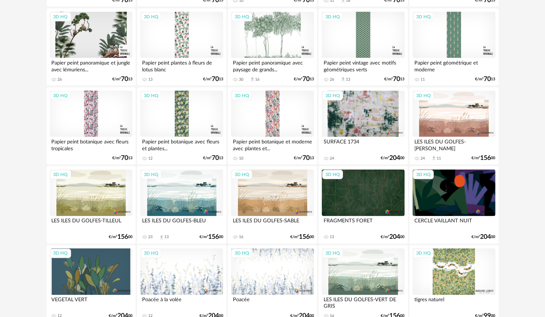 The image size is (545, 317). Describe the element at coordinates (182, 126) in the screenshot. I see `a: 3D HQ Papier peint botanique avec fleurs et plantes... 12 €/m²7013` at that location.